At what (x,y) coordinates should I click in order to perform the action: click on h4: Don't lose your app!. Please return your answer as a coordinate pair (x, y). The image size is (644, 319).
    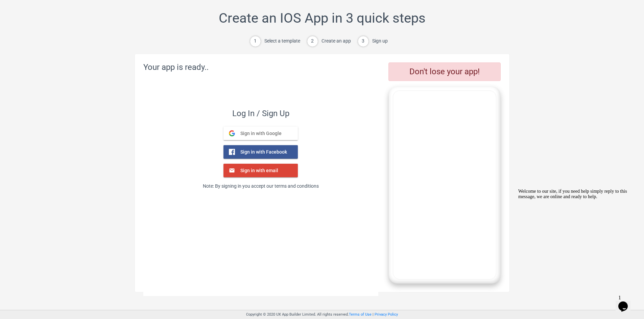
    Looking at the image, I should click on (445, 72).